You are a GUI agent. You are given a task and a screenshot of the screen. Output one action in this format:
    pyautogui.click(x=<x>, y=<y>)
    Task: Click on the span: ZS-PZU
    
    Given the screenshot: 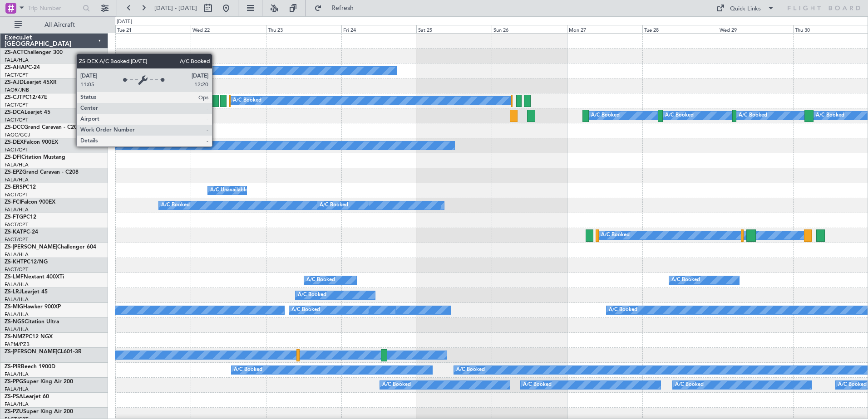 What is the action you would take?
    pyautogui.click(x=13, y=412)
    